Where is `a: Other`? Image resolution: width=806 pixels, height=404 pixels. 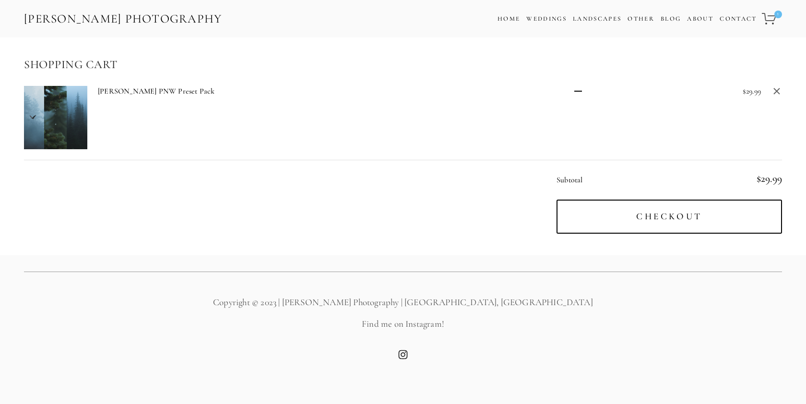
a: Other is located at coordinates (641, 19).